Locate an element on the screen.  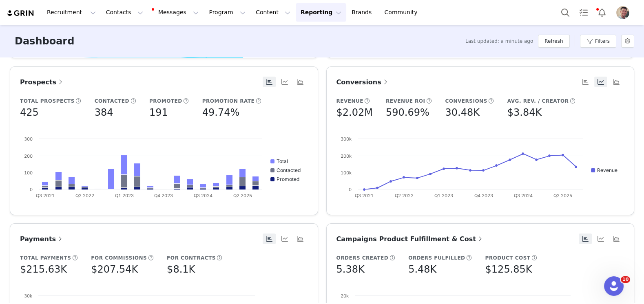
a: Conversions is located at coordinates (363, 82).